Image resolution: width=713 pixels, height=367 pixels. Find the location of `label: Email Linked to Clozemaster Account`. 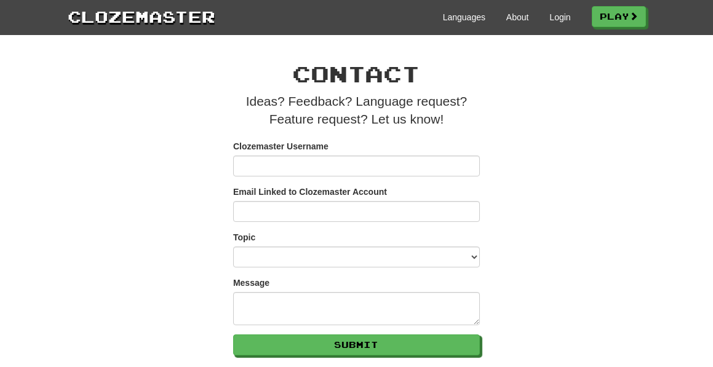

label: Email Linked to Clozemaster Account is located at coordinates (310, 192).